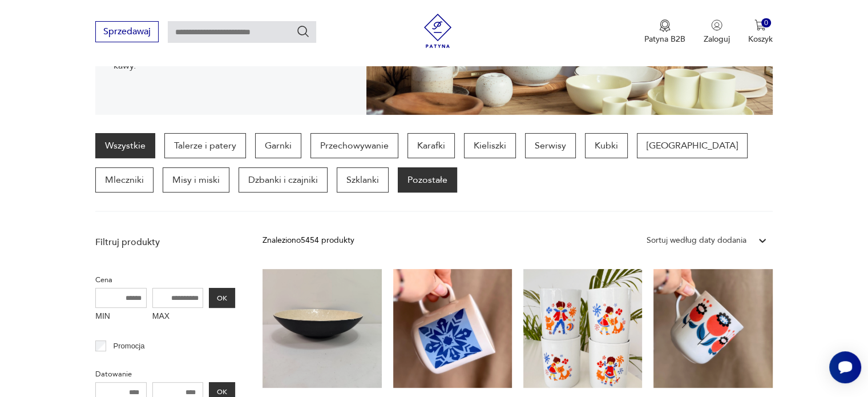 The height and width of the screenshot is (397, 868). What do you see at coordinates (606, 146) in the screenshot?
I see `p: Kubki` at bounding box center [606, 146].